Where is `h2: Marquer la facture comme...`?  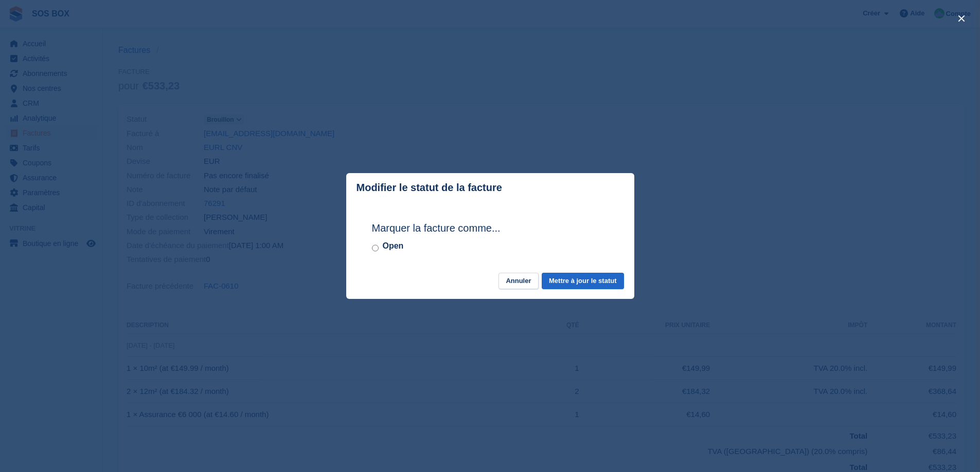
h2: Marquer la facture comme... is located at coordinates (490, 229).